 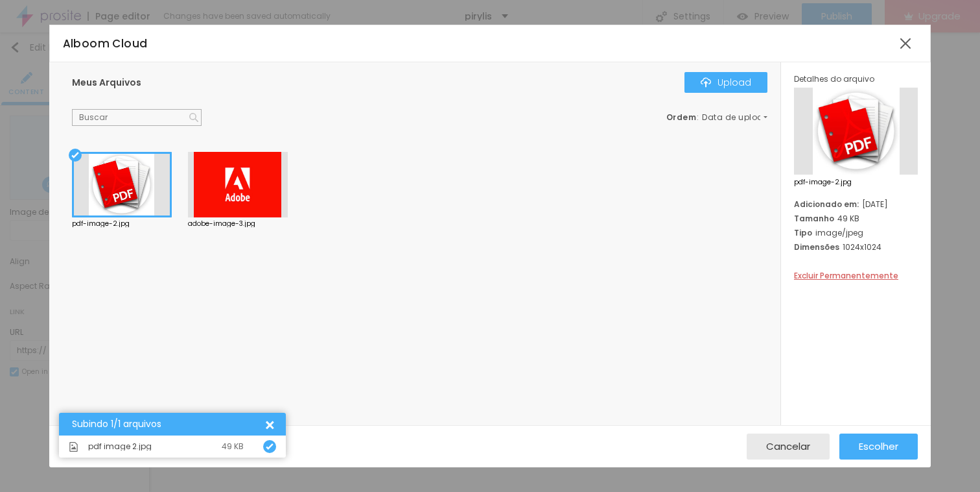 What do you see at coordinates (120, 447) in the screenshot?
I see `span: pdf image 2.jpg` at bounding box center [120, 447].